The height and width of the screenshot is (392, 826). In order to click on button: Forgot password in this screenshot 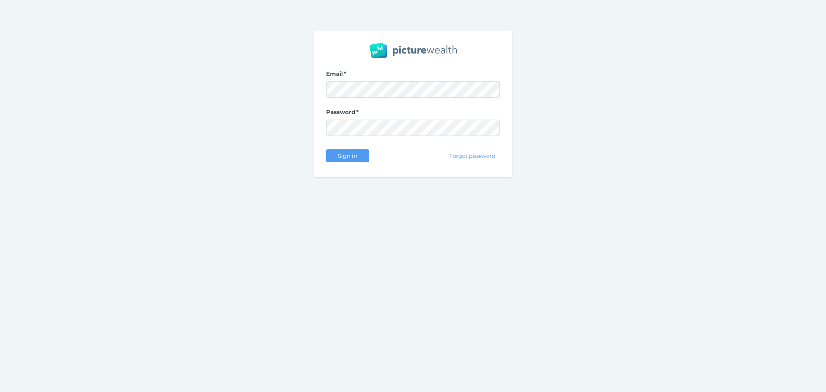, I will do `click(472, 155)`.